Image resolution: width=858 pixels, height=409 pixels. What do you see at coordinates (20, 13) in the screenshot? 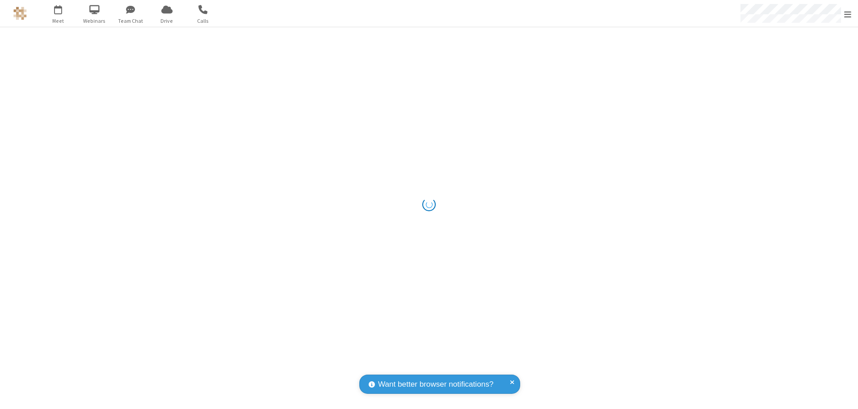
I see `img: QA Selenium DO NOT DELETE OR CHANGE` at bounding box center [20, 13].